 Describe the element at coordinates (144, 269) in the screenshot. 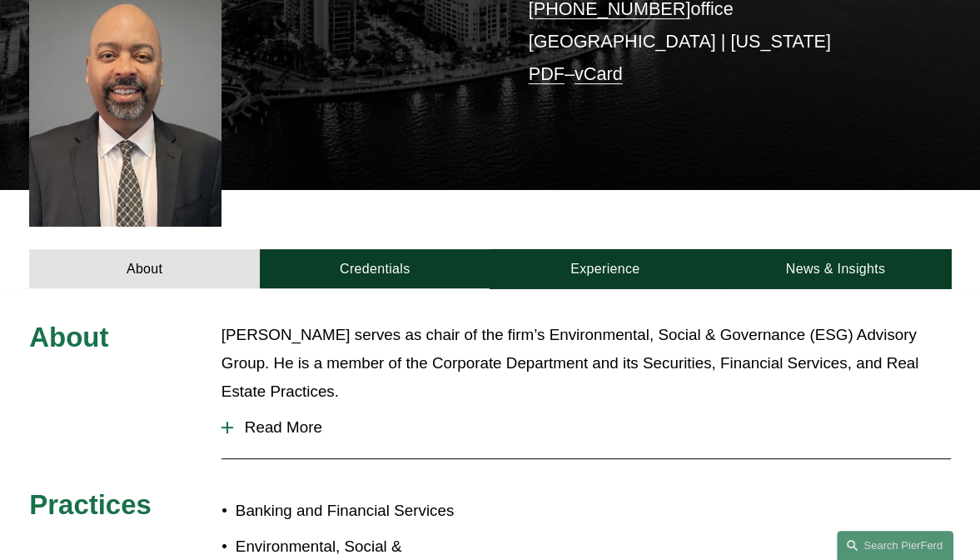

I see `a: About` at that location.